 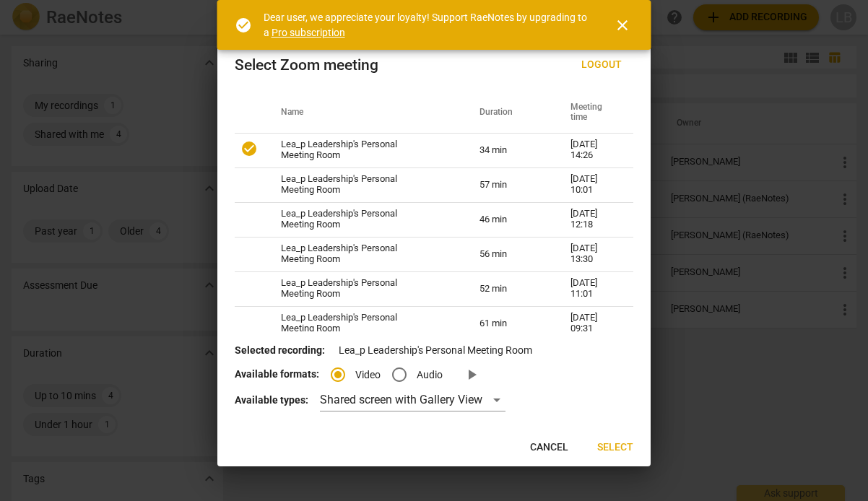 What do you see at coordinates (471, 375) in the screenshot?
I see `a: Preview` at bounding box center [471, 375].